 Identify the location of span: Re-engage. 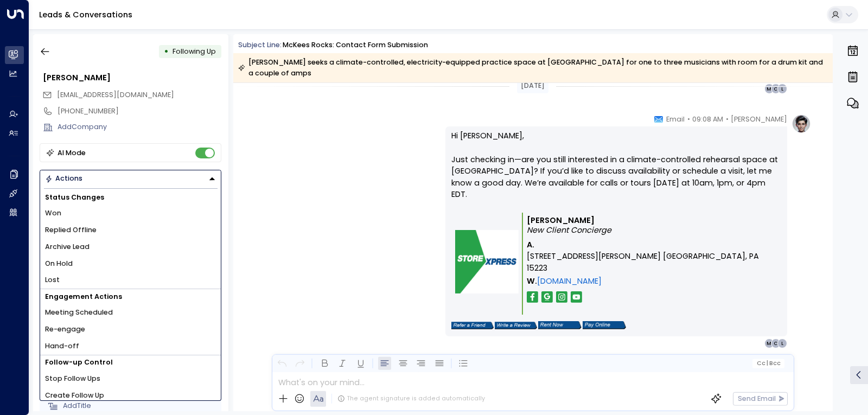
(65, 329).